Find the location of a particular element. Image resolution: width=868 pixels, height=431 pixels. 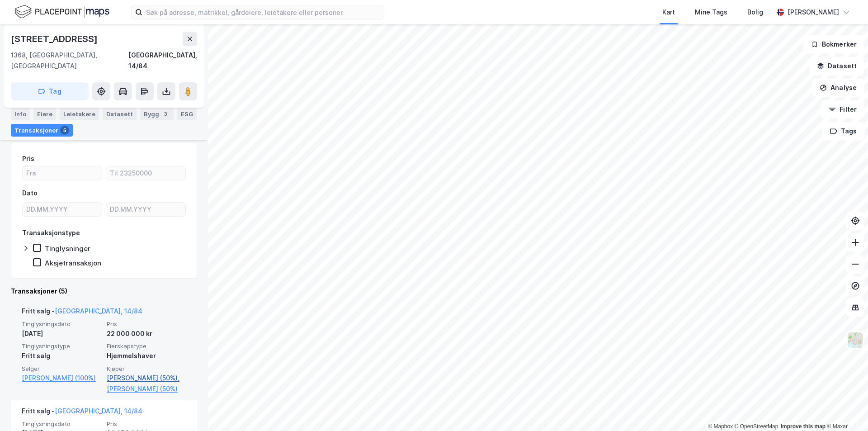

div: Tinglysninger is located at coordinates (67, 249).